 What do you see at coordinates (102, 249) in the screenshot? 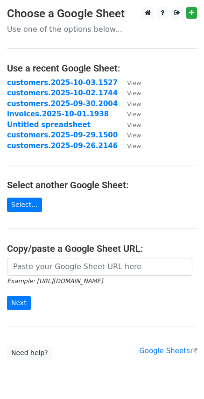
I see `h4: Copy/paste a Google Sheet URL:` at bounding box center [102, 249].